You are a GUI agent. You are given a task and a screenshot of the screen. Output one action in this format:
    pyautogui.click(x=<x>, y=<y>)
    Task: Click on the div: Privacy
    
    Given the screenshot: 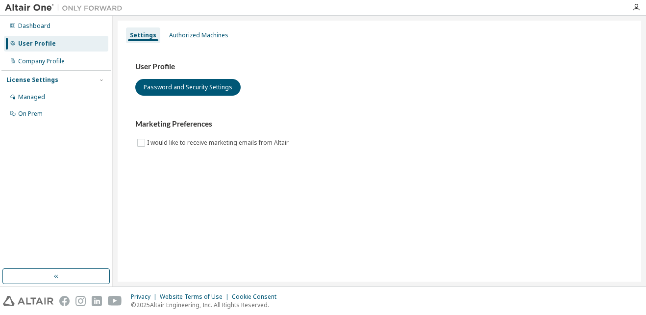 What is the action you would take?
    pyautogui.click(x=145, y=297)
    